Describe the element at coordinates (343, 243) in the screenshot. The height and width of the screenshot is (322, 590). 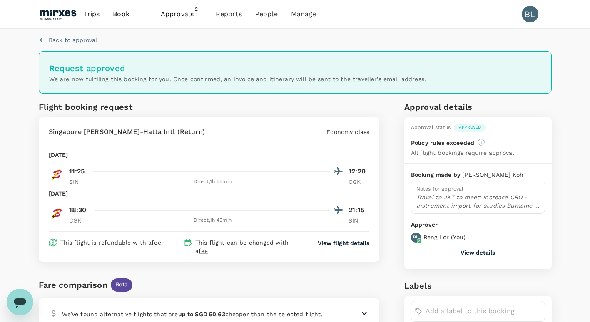
I see `p: View flight details` at that location.